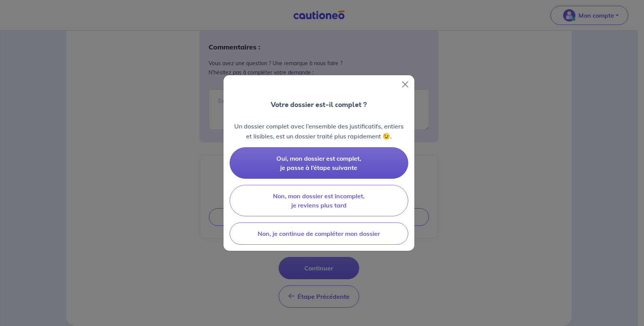  What do you see at coordinates (405, 84) in the screenshot?
I see `button: Close` at bounding box center [405, 84].